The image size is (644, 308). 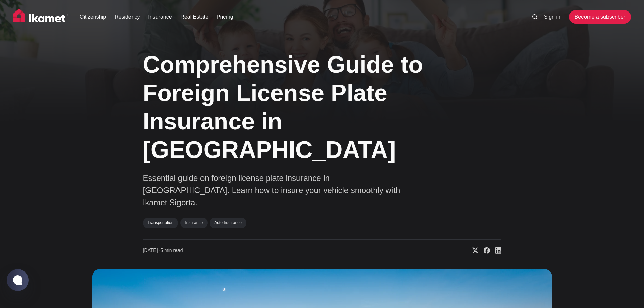 What do you see at coordinates (484, 251) in the screenshot?
I see `a: Share on Facebook` at bounding box center [484, 251].